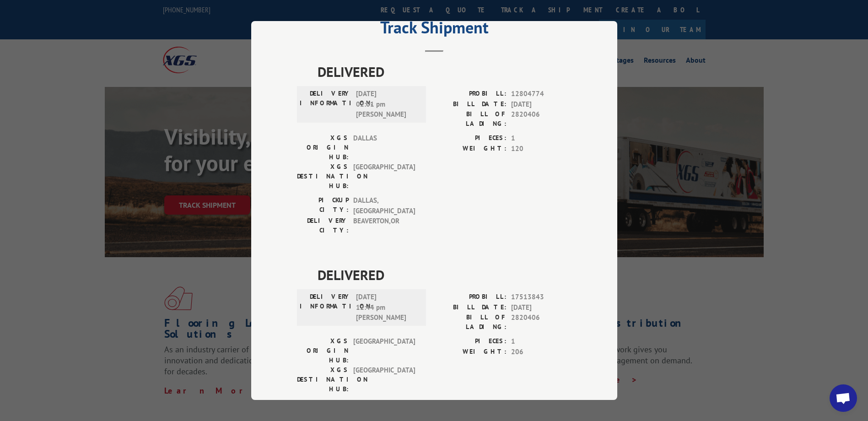 The width and height of the screenshot is (868, 421). What do you see at coordinates (843, 398) in the screenshot?
I see `a: Open chat` at bounding box center [843, 398].